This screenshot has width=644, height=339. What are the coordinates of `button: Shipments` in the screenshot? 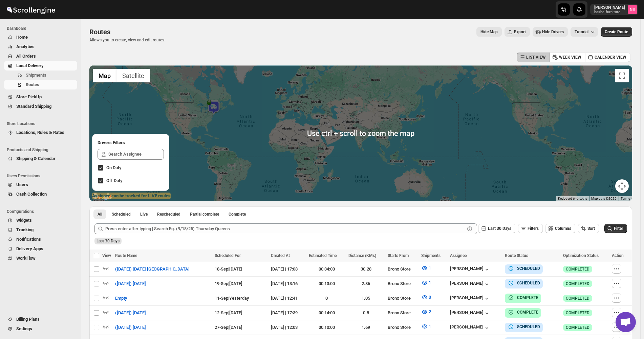 It's located at (41, 75).